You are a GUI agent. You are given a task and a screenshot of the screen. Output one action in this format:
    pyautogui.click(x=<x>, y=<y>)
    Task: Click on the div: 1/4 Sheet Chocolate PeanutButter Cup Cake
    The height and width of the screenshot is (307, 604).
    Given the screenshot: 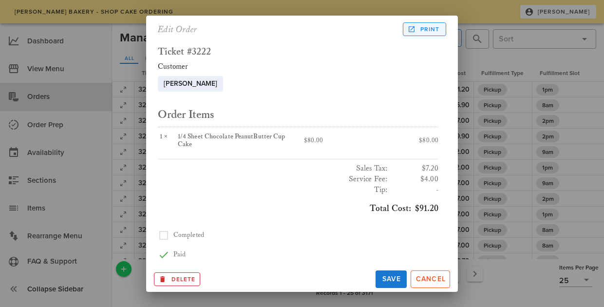 What is the action you would take?
    pyautogui.click(x=235, y=141)
    